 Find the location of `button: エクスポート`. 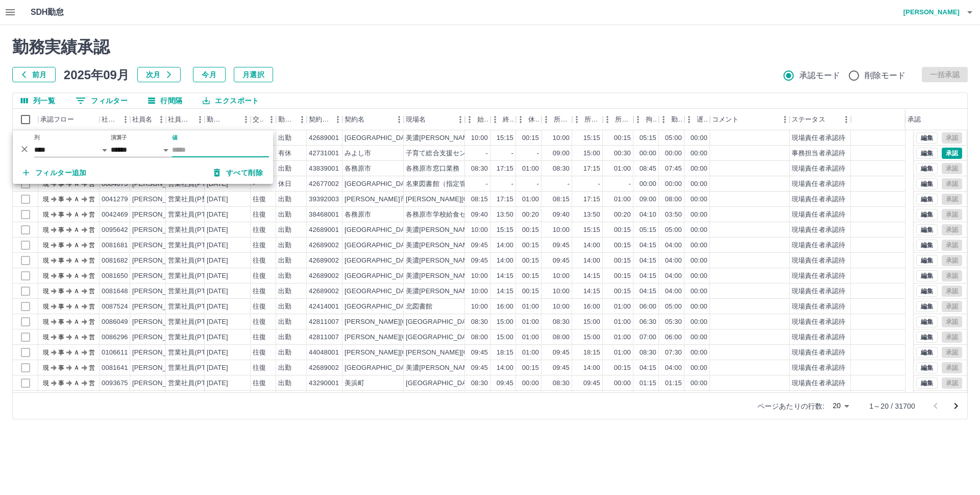

button: エクスポート is located at coordinates (231, 100).